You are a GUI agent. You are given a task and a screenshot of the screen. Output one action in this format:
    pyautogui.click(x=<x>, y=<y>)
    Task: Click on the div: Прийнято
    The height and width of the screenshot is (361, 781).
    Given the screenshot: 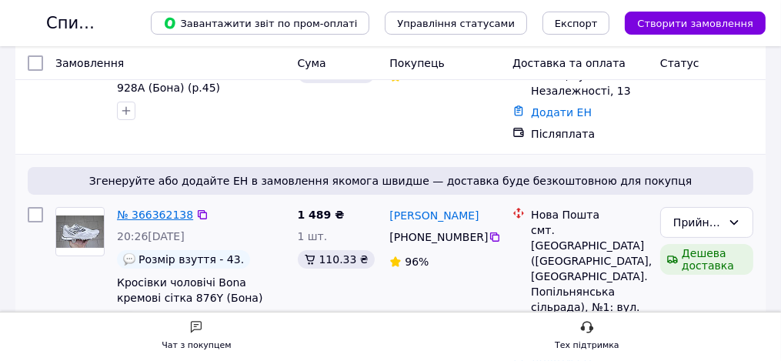 What is the action you would take?
    pyautogui.click(x=697, y=222)
    